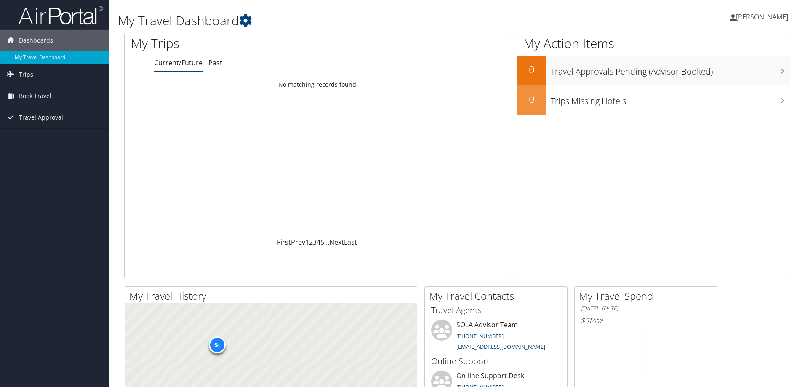  I want to click on h3: Travel Agents, so click(496, 310).